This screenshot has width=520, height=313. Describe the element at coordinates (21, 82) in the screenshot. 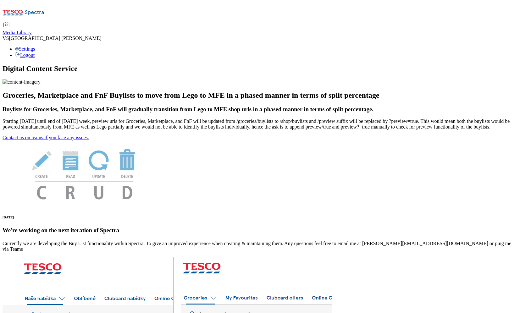

I see `img: content-imagery` at that location.